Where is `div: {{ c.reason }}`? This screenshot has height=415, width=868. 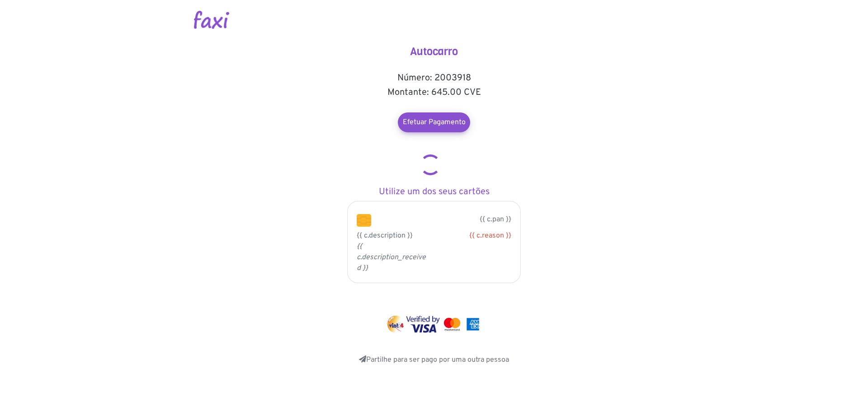
div: {{ c.reason }} is located at coordinates (476, 236).